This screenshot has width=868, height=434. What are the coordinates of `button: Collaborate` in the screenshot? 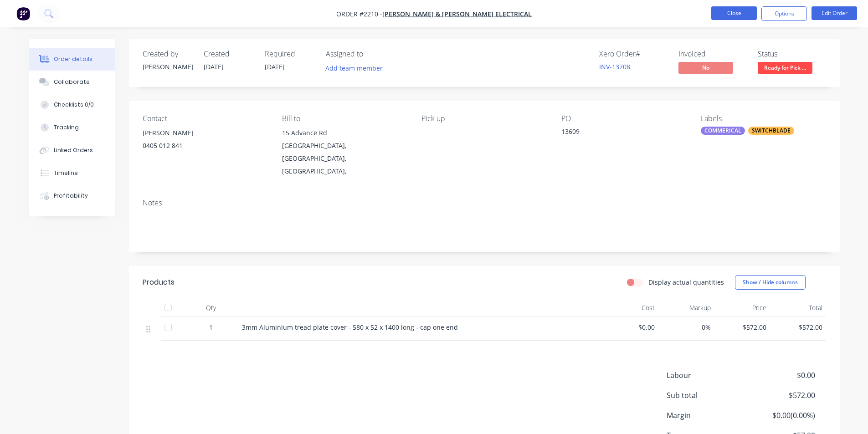 It's located at (72, 82).